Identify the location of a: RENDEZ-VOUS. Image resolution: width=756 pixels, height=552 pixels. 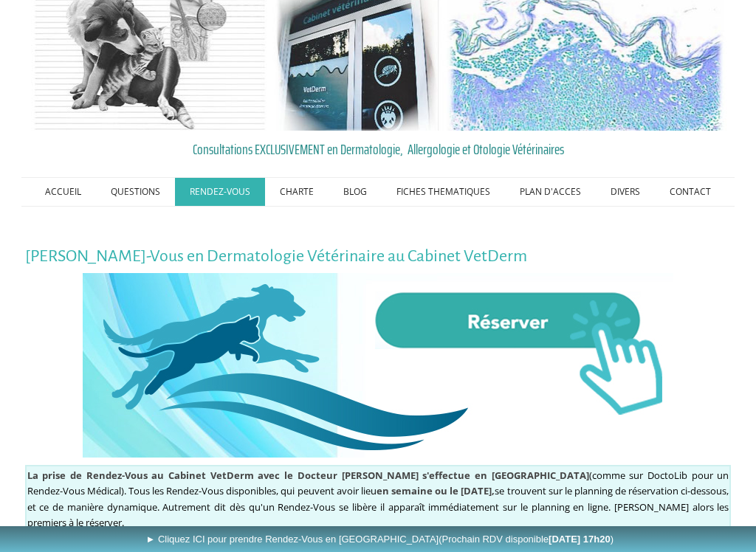
(220, 192).